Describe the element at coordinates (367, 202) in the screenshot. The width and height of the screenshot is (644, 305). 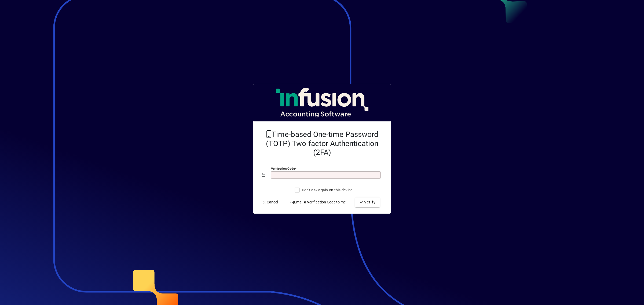
I see `button: Verify` at that location.